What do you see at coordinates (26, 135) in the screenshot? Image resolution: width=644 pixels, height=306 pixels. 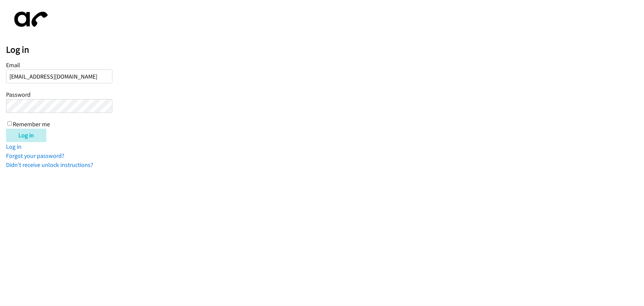 I see `input: Log in` at bounding box center [26, 135].